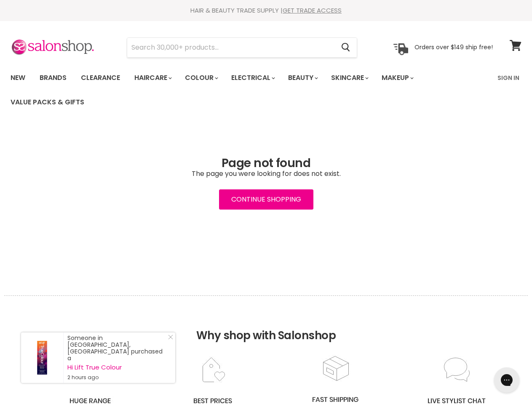 Image resolution: width=532 pixels, height=404 pixels. What do you see at coordinates (508, 78) in the screenshot?
I see `a: Sign In` at bounding box center [508, 78].